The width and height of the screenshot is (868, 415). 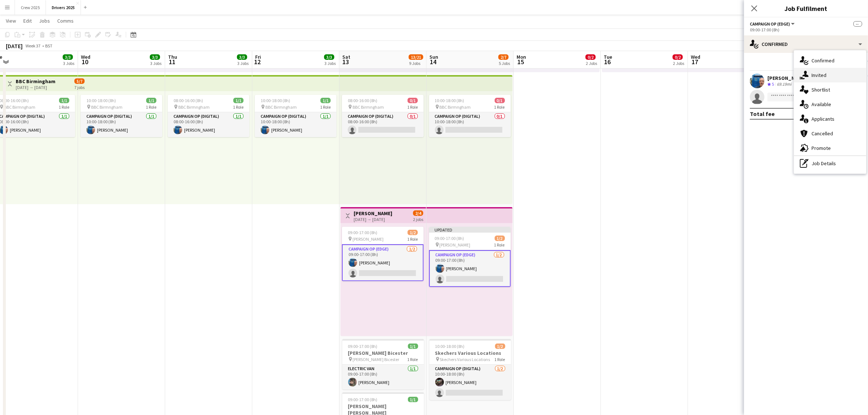 I want to click on span: Shortlist, so click(x=820, y=89).